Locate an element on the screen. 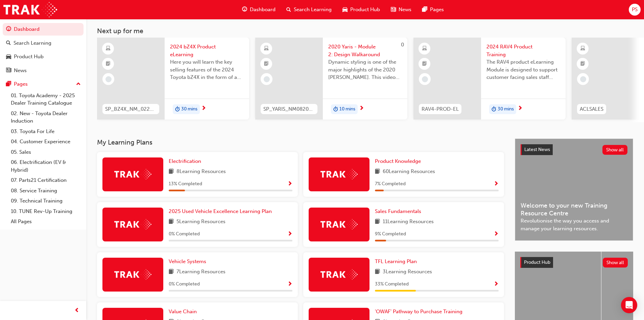 The height and width of the screenshot is (320, 644). a: News is located at coordinates (43, 70).